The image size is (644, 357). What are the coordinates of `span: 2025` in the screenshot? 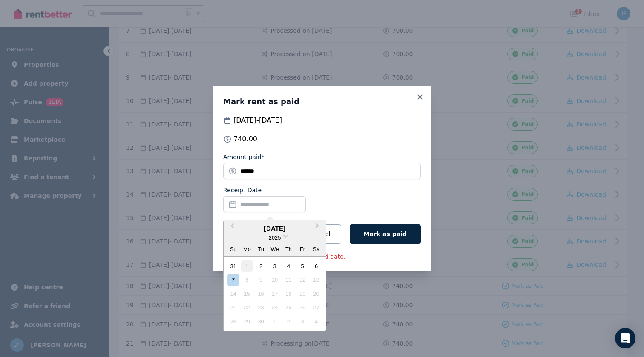 It's located at (275, 237).